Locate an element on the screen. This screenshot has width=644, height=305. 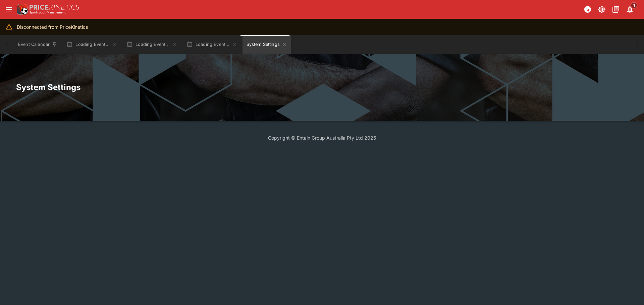
button: Documentation is located at coordinates (616, 9).